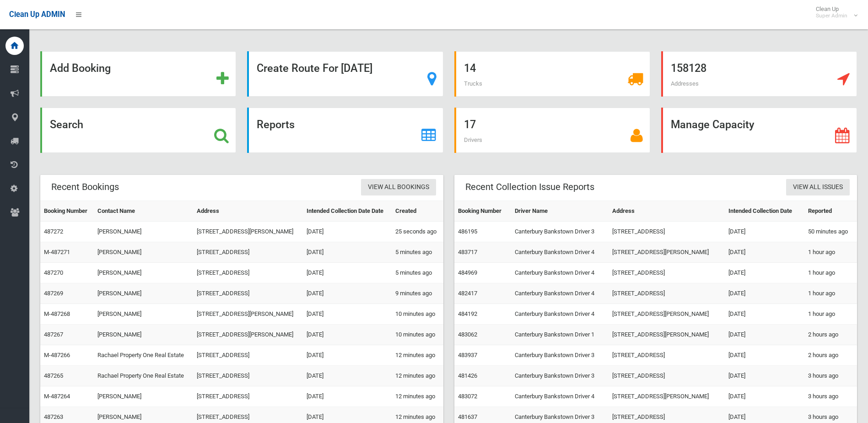  I want to click on a: 482417, so click(468, 293).